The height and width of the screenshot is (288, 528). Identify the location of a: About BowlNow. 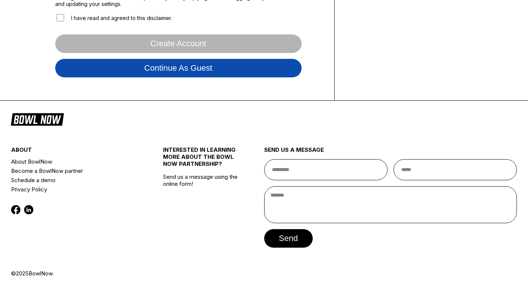
(74, 162).